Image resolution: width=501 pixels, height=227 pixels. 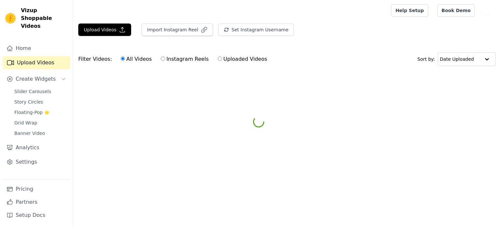 I want to click on span: Banner Video, so click(x=30, y=133).